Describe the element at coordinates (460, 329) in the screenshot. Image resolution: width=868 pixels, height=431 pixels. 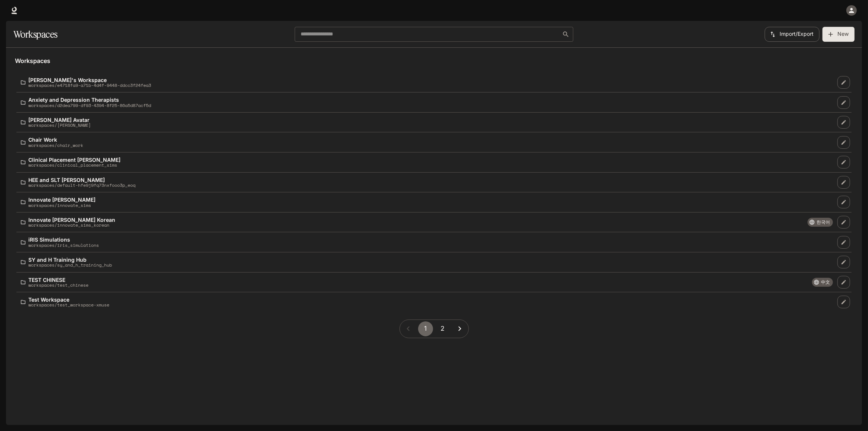
I see `button: Go to next page` at that location.